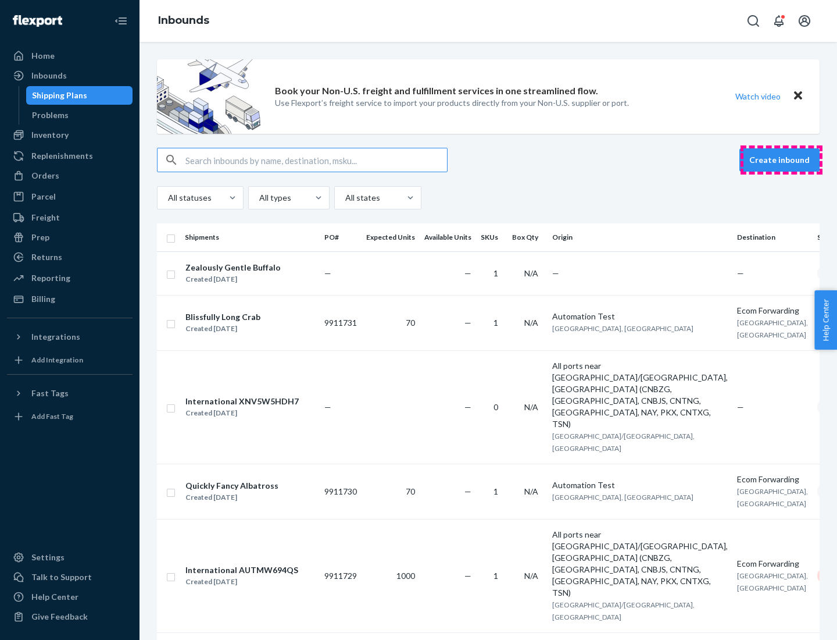 The width and height of the screenshot is (837, 640). Describe the element at coordinates (49, 76) in the screenshot. I see `div: Inbounds` at that location.